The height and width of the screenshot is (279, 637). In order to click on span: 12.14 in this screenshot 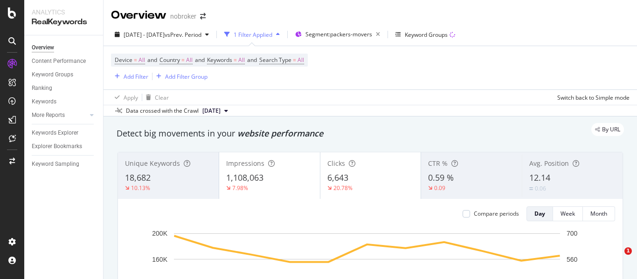, I will do `click(540, 178)`.